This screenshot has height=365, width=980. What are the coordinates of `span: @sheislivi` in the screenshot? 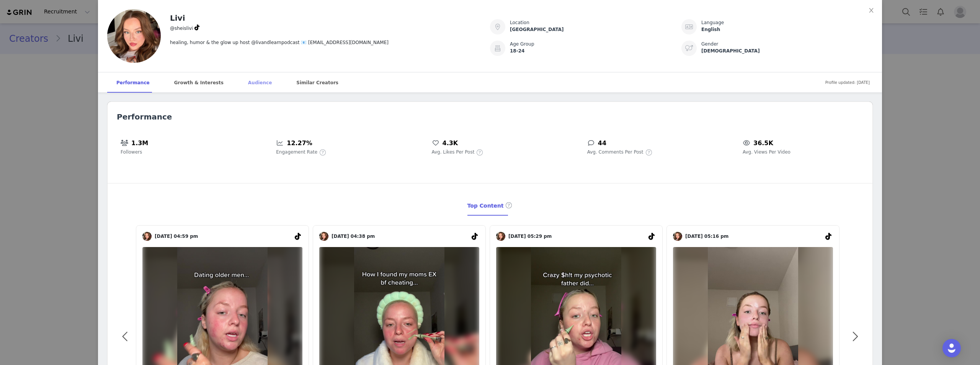 It's located at (182, 29).